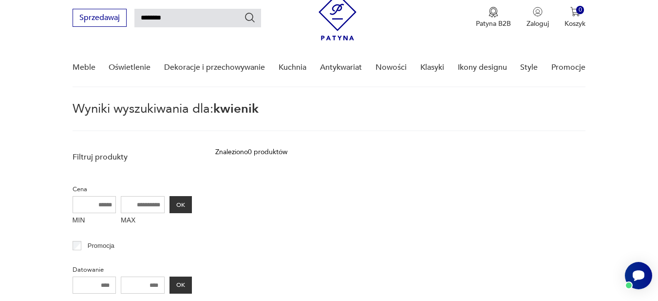  What do you see at coordinates (99, 19) in the screenshot?
I see `a: Sprzedawaj` at bounding box center [99, 19].